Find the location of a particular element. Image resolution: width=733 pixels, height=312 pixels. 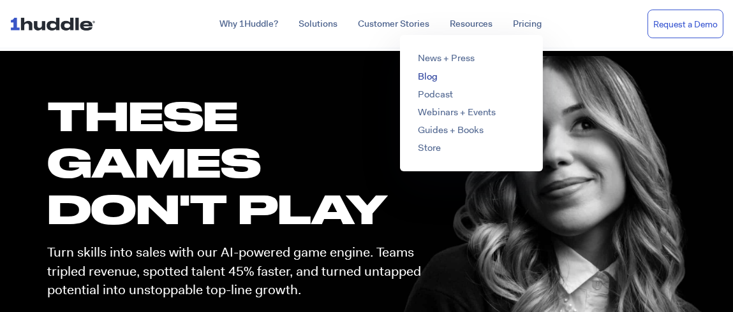

a: Why 1Huddle? is located at coordinates (249, 24).